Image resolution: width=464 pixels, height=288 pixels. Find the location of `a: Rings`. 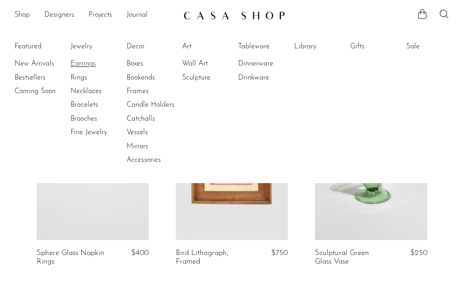

a: Rings is located at coordinates (104, 78).